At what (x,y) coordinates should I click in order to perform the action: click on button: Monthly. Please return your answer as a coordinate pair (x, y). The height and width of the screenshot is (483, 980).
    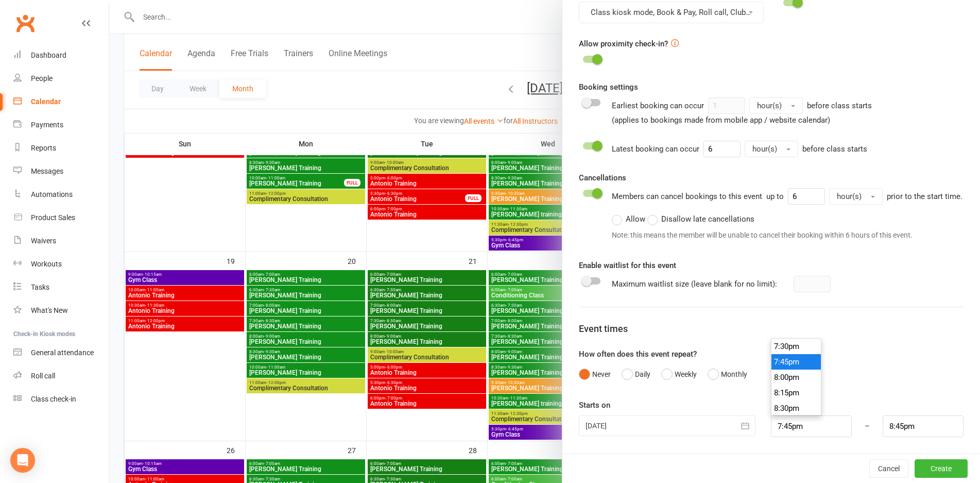
    Looking at the image, I should click on (727, 373).